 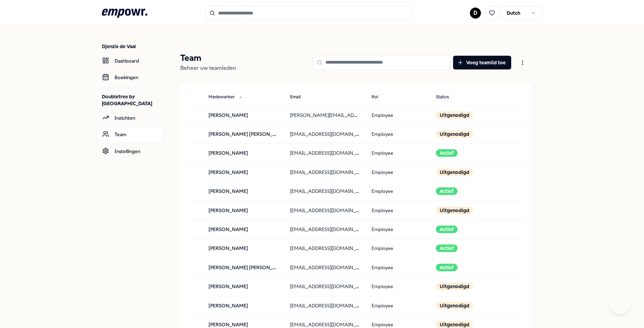 I want to click on p: Team, so click(x=208, y=58).